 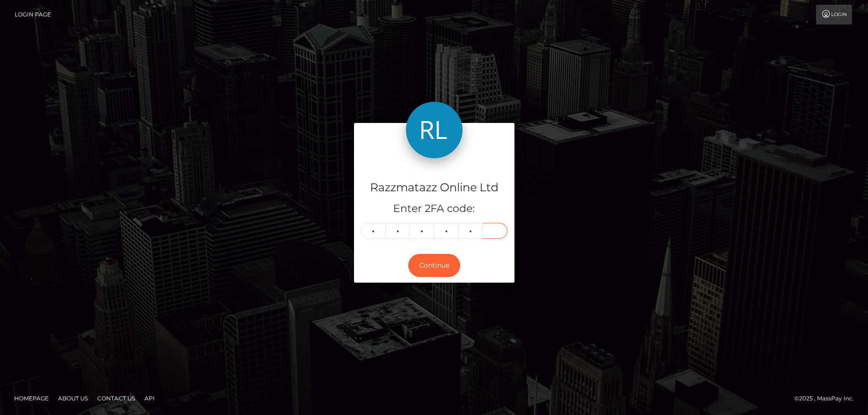 I want to click on a: Login, so click(x=834, y=14).